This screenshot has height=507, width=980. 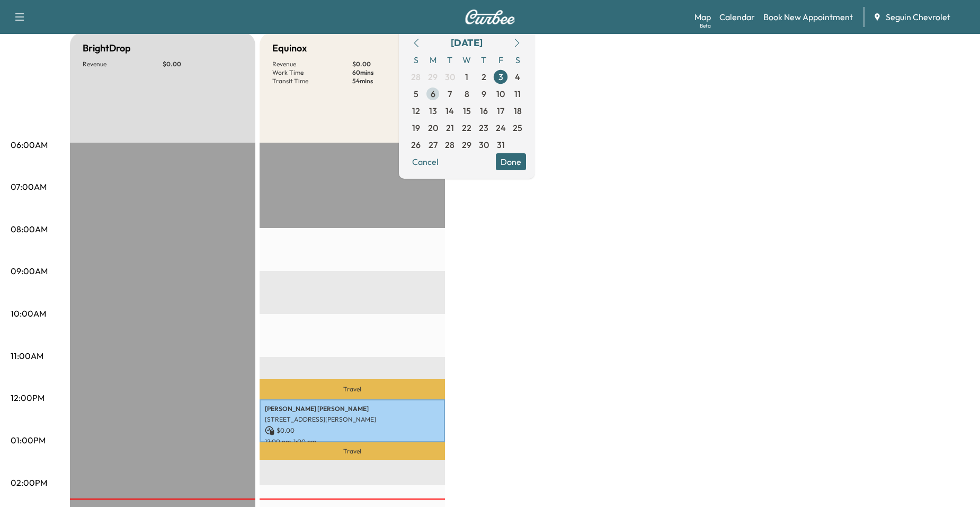 What do you see at coordinates (467, 60) in the screenshot?
I see `span: W` at bounding box center [467, 60].